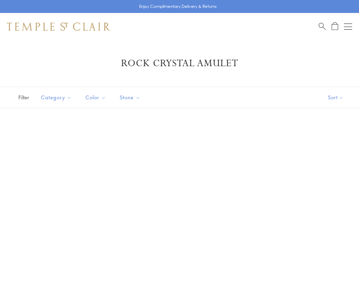  What do you see at coordinates (179, 64) in the screenshot?
I see `h1: Rock Crystal Amulet` at bounding box center [179, 64].